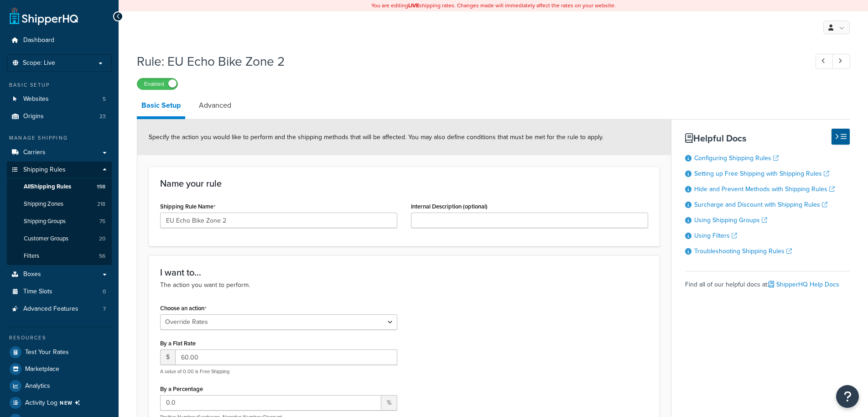  Describe the element at coordinates (215, 106) in the screenshot. I see `a: Advanced` at that location.